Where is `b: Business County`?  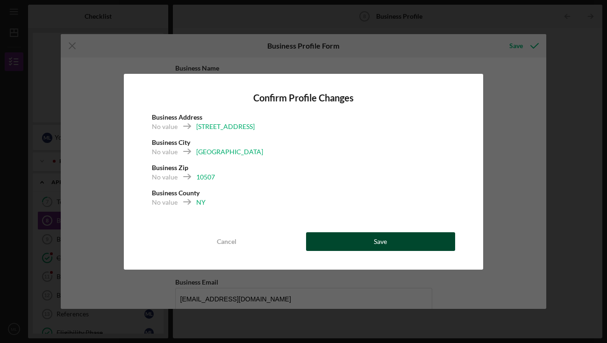 b: Business County is located at coordinates (176, 193).